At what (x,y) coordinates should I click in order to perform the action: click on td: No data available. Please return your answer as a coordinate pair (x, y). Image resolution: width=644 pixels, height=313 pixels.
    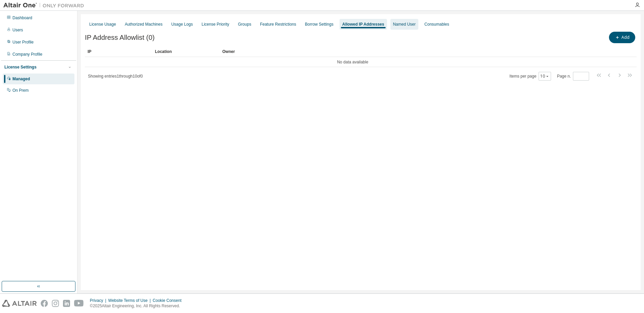
    Looking at the image, I should click on (353, 62).